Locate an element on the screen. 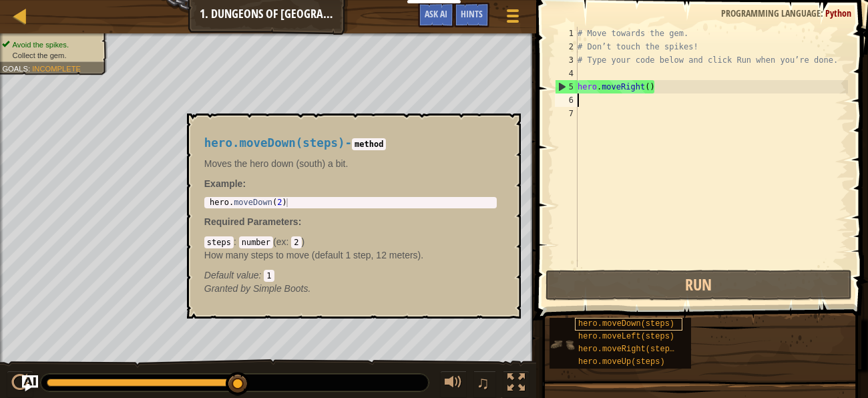 This screenshot has width=868, height=398. em: Simple Boots. is located at coordinates (258, 288).